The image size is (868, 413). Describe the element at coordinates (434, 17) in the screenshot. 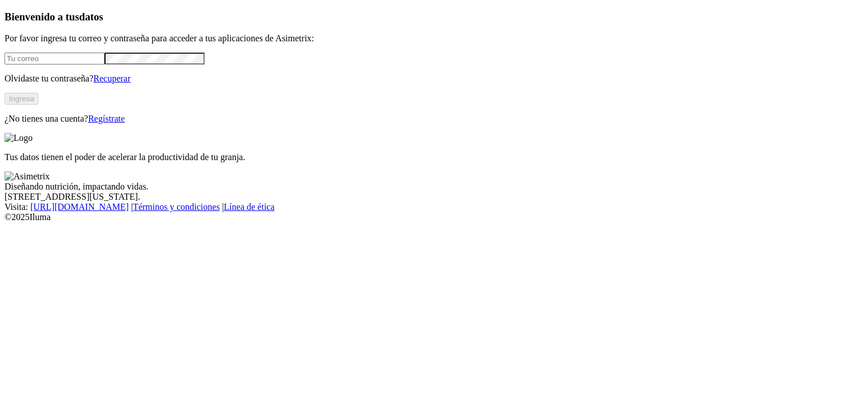

I see `h3: Bienvenido a tus` at that location.